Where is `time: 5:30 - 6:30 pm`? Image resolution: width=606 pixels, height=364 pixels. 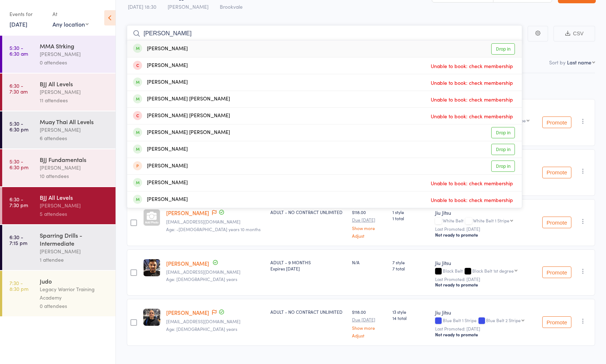 time: 5:30 - 6:30 pm is located at coordinates (19, 126).